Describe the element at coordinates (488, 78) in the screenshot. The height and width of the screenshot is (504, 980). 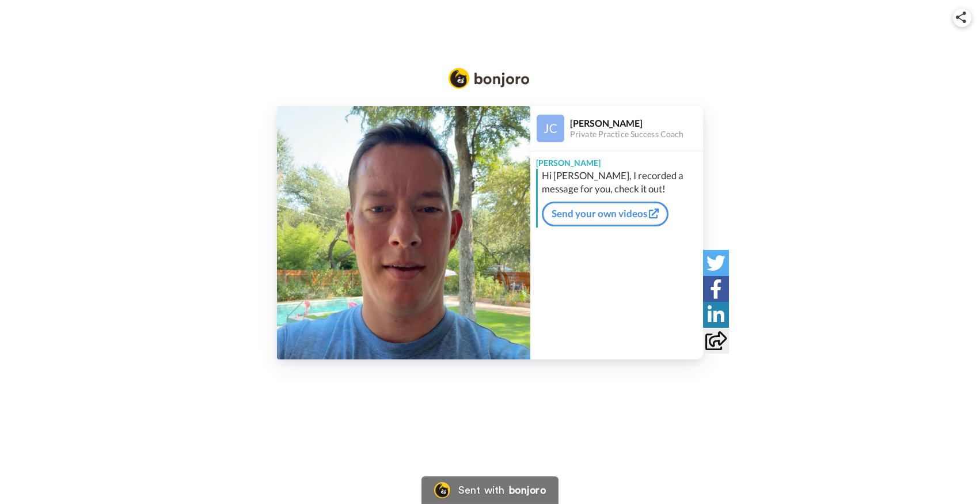
I see `img: Bonjoro Logo` at that location.